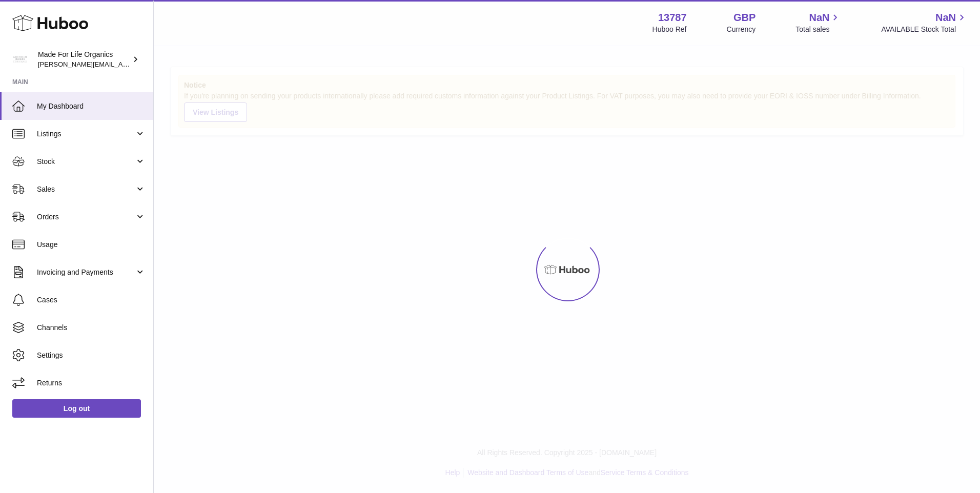 The image size is (980, 493). I want to click on a: Log out, so click(77, 408).